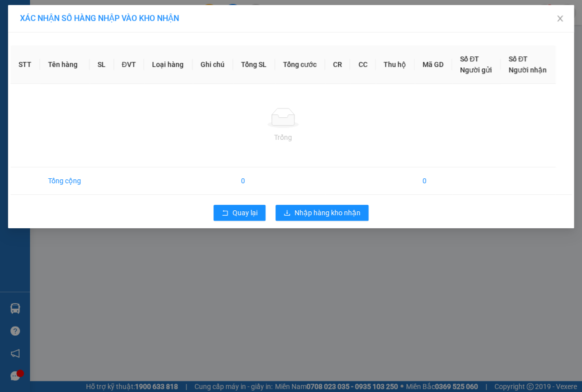 Image resolution: width=582 pixels, height=392 pixels. Describe the element at coordinates (25, 64) in the screenshot. I see `th: STT` at that location.